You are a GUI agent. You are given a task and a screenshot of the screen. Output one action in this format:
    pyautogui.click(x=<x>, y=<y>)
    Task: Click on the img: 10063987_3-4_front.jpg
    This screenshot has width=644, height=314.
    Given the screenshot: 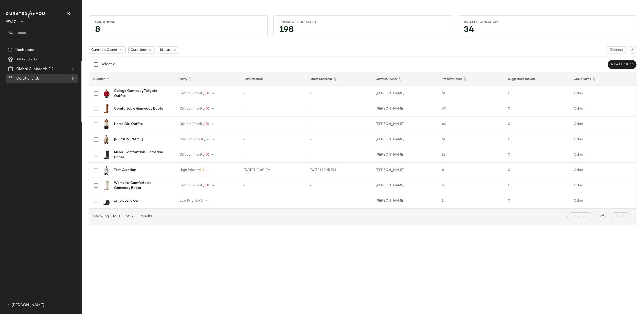 What is the action you would take?
    pyautogui.click(x=106, y=201)
    